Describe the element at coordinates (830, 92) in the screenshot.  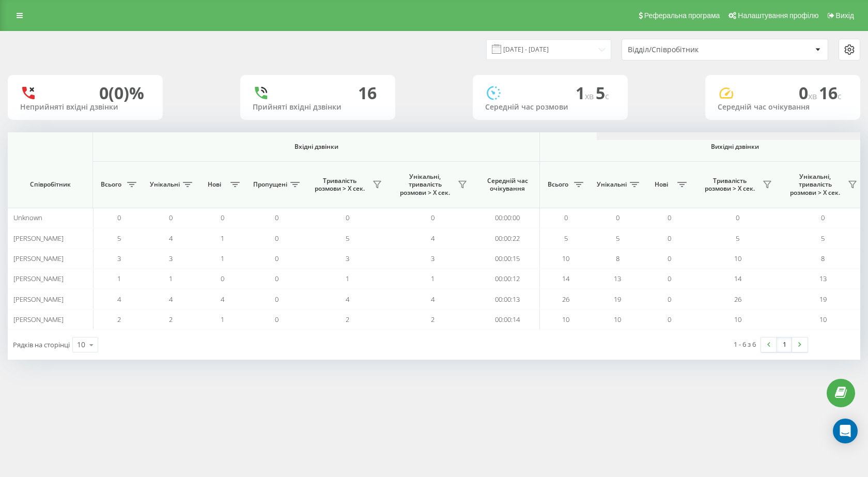
I see `span: 16` at that location.